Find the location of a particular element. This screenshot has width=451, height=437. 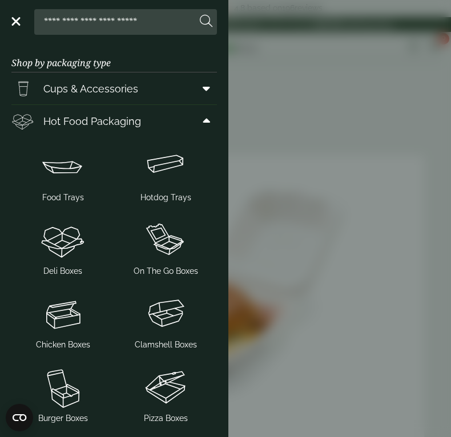

a: Hotdog Trays is located at coordinates (165, 173).